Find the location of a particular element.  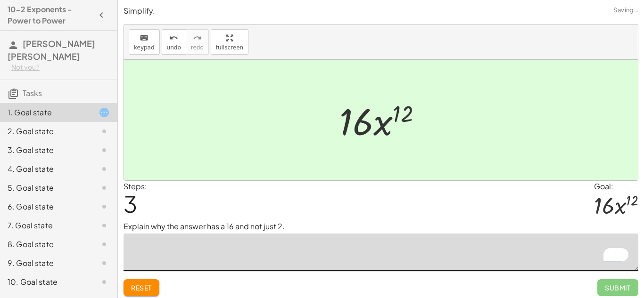

button: fullscreen is located at coordinates (230, 42).